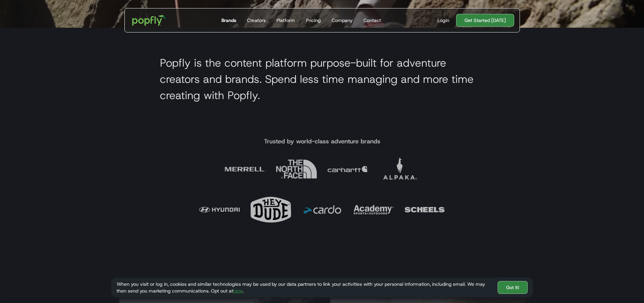  Describe the element at coordinates (256, 20) in the screenshot. I see `a: Creators` at that location.